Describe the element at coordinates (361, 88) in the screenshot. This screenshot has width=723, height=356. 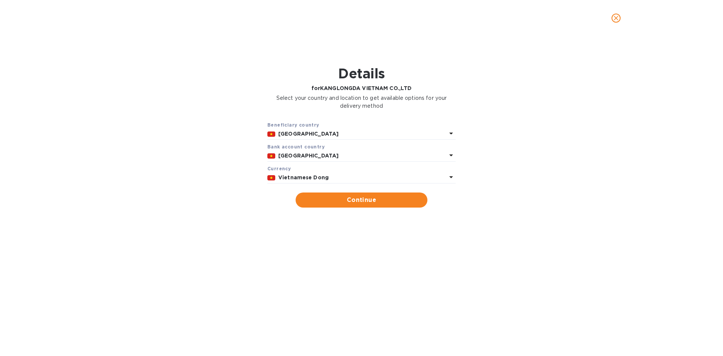
I see `b: for KANGLONGDA VIETNAM CO.,LTD` at that location.